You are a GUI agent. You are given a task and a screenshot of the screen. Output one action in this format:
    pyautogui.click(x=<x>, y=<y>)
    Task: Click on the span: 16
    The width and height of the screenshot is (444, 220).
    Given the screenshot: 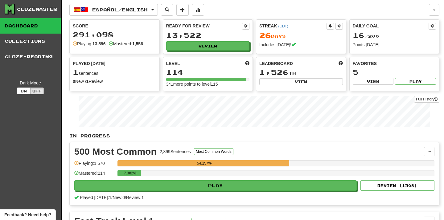 What is the action you would take?
    pyautogui.click(x=358, y=35)
    